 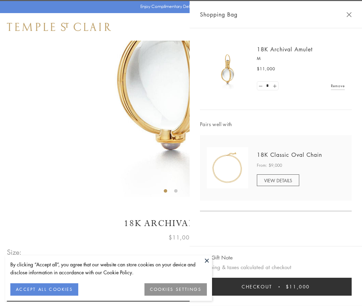 I want to click on a: Set quantity to 0, so click(x=261, y=86).